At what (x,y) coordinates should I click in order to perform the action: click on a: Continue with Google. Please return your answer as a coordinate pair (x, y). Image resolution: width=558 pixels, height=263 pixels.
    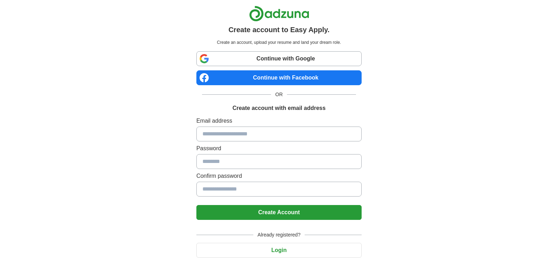
    Looking at the image, I should click on (279, 59).